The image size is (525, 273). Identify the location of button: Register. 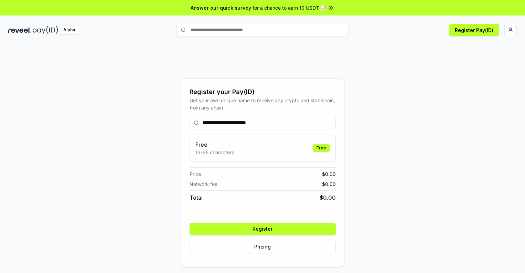
(262, 229).